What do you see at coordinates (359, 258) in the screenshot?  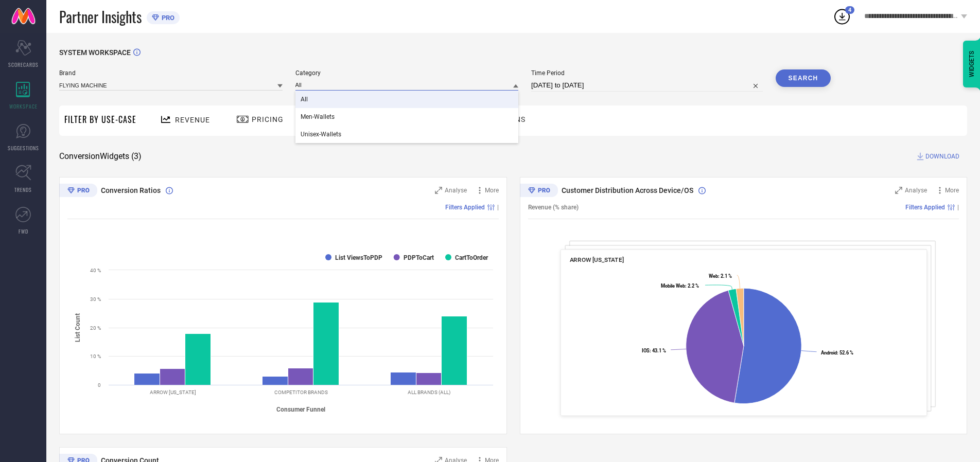 I see `text: List ViewsToPDP` at bounding box center [359, 258].